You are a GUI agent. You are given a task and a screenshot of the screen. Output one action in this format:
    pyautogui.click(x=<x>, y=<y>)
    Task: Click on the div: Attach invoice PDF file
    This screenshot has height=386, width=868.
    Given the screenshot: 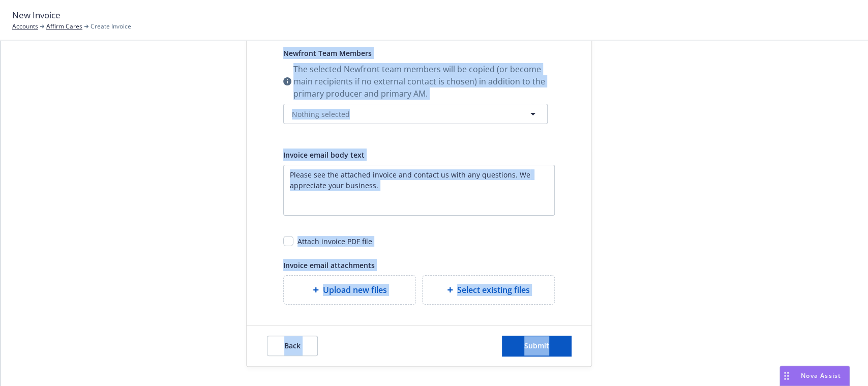 What is the action you would take?
    pyautogui.click(x=334, y=241)
    